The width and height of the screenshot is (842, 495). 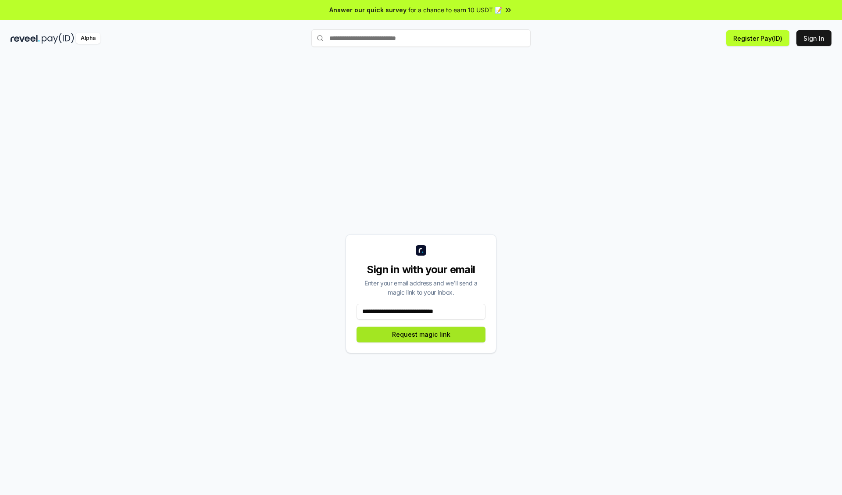 What do you see at coordinates (368, 10) in the screenshot?
I see `span: Answer our quick survey` at bounding box center [368, 10].